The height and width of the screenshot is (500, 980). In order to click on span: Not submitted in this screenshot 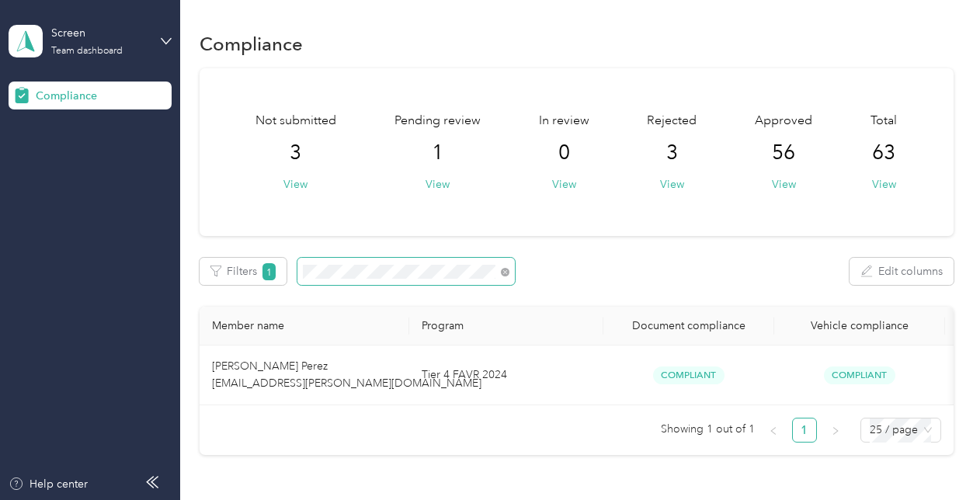, I will do `click(296, 121)`.